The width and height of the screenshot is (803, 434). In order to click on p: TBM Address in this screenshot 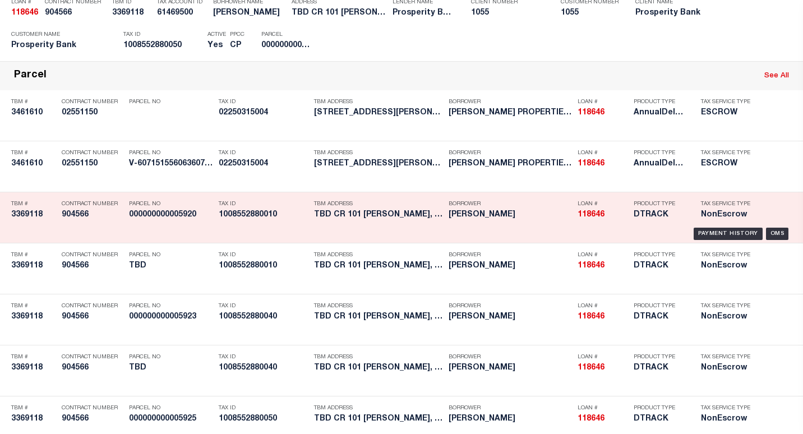, I will do `click(378, 204)`.